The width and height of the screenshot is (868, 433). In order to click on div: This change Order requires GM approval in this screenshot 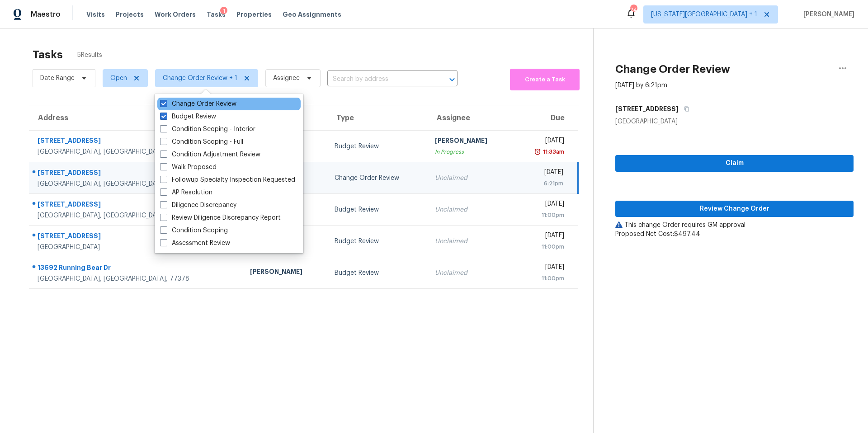, I will do `click(734, 225)`.